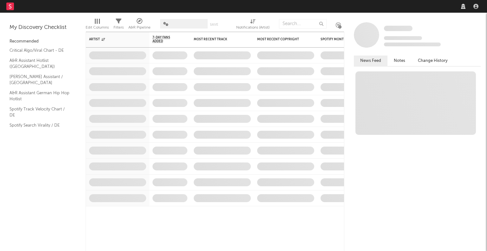 This screenshot has height=251, width=487. Describe the element at coordinates (217, 39) in the screenshot. I see `div: Most Recent Track` at that location.